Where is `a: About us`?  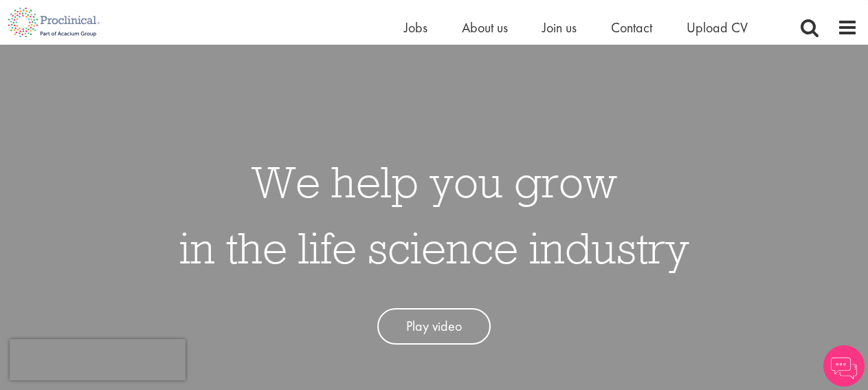
a: About us is located at coordinates (484, 27).